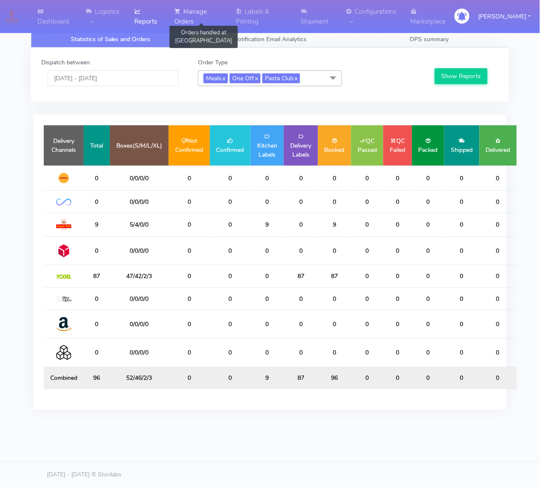  What do you see at coordinates (428, 146) in the screenshot?
I see `td: Packed` at bounding box center [428, 146].